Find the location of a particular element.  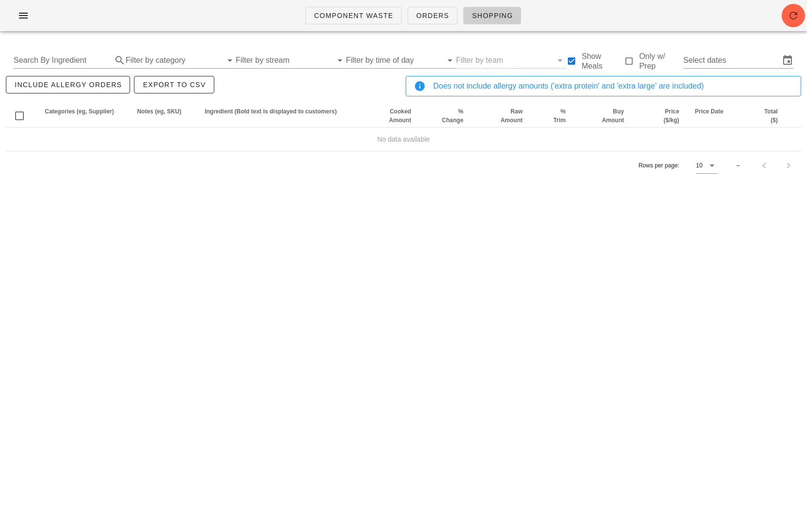

span: Total ($) is located at coordinates (771, 116).